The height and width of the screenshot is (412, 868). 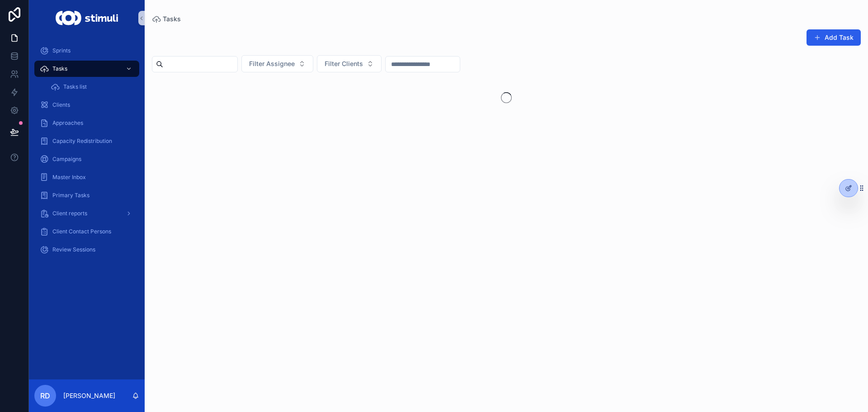 What do you see at coordinates (86, 160) in the screenshot?
I see `a: Campaigns` at bounding box center [86, 160].